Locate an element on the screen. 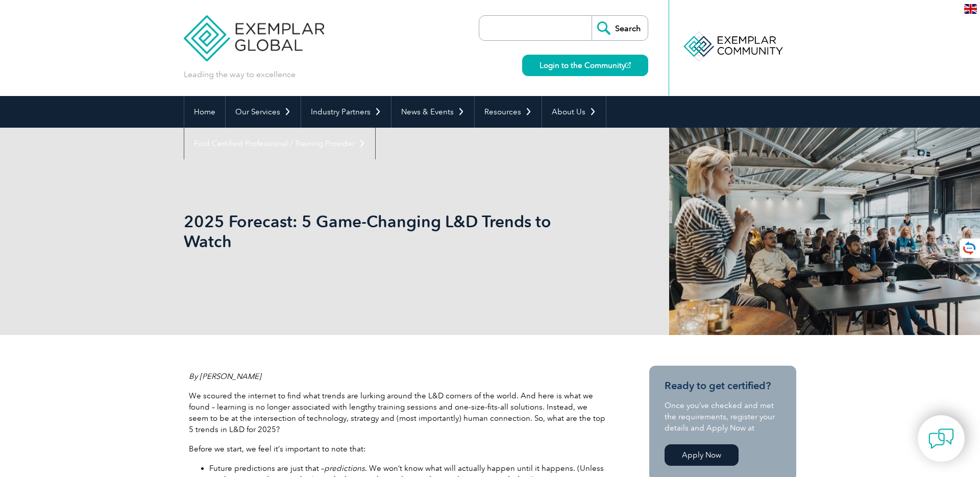 The height and width of the screenshot is (477, 980). em: predictions is located at coordinates (345, 468).